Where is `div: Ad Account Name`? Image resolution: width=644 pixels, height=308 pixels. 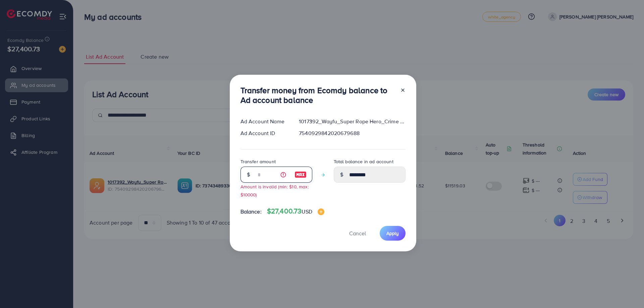 div: Ad Account Name is located at coordinates (265, 121).